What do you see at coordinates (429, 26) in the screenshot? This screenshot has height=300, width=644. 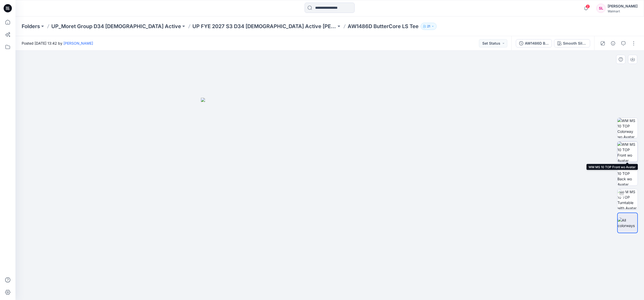 I see `p: 21` at bounding box center [429, 26].